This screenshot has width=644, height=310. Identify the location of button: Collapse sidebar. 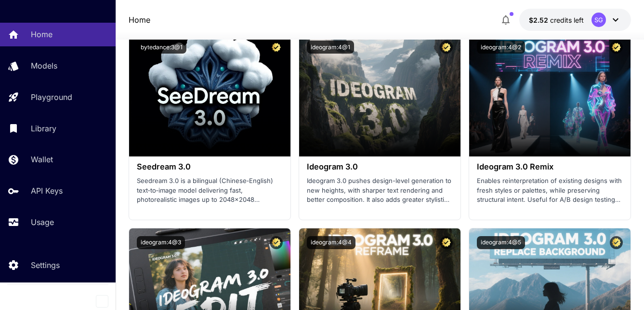
(102, 301).